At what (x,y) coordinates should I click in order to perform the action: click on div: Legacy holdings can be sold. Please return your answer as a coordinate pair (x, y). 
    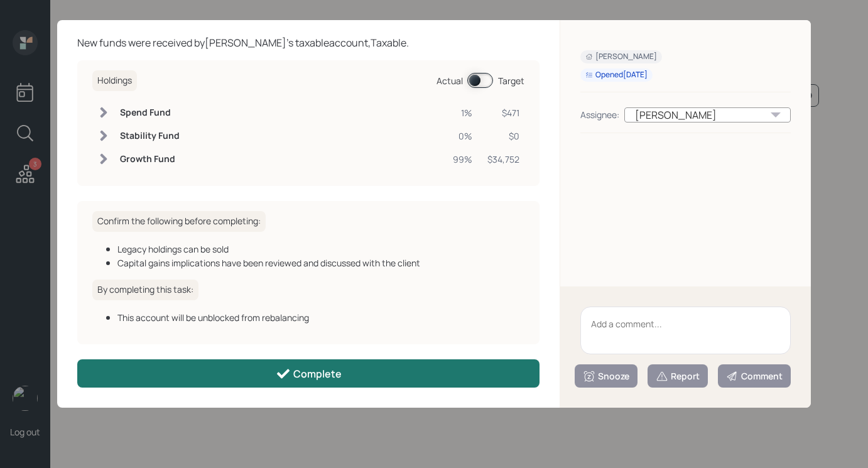
    Looking at the image, I should click on (321, 249).